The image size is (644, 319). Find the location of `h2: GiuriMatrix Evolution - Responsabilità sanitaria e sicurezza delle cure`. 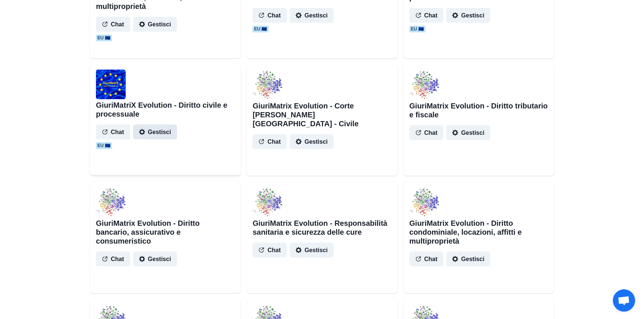

h2: GiuriMatrix Evolution - Responsabilità sanitaria e sicurezza delle cure is located at coordinates (322, 227).